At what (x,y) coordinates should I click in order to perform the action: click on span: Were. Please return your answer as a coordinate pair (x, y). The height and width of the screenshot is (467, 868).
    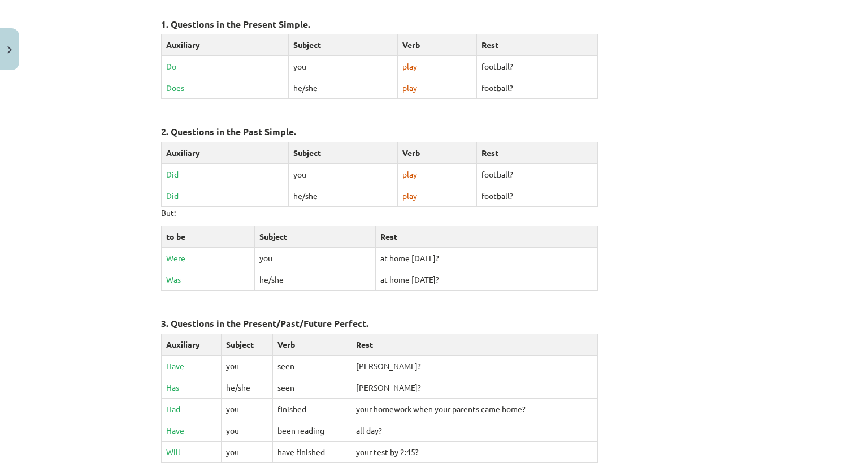
    Looking at the image, I should click on (175, 257).